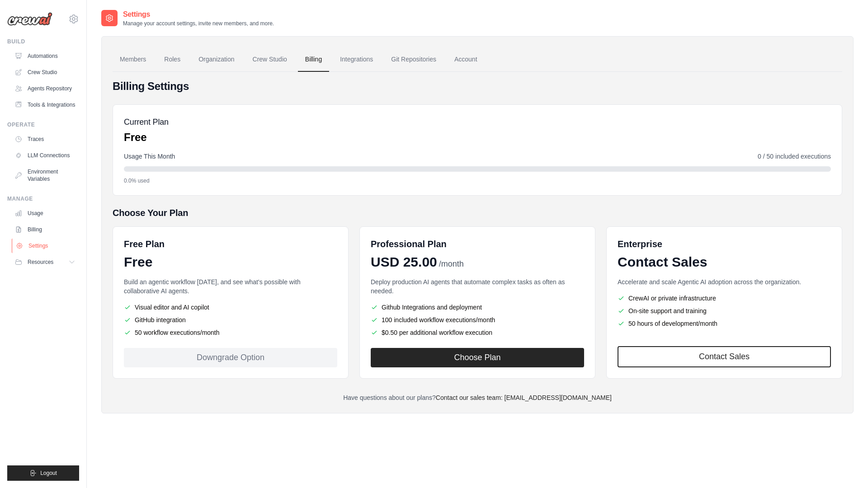  What do you see at coordinates (724, 311) in the screenshot?
I see `li: On-site support and training` at bounding box center [724, 311].